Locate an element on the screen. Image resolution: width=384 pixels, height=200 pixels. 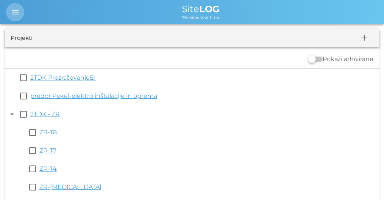
a: ZR-T4 is located at coordinates (48, 168).